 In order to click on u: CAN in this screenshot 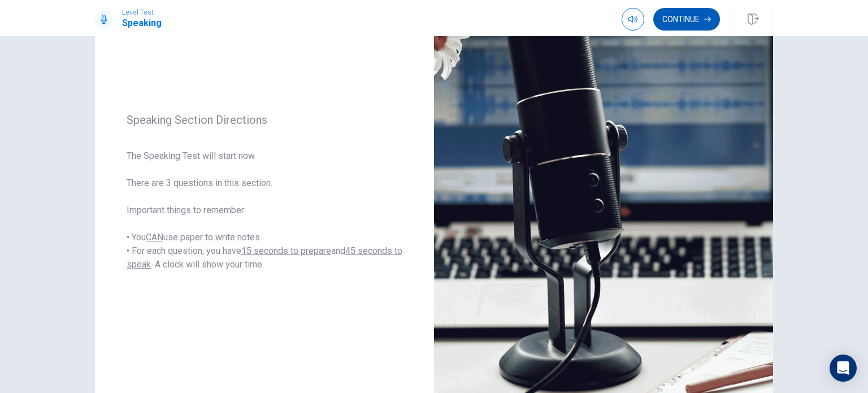, I will do `click(155, 237)`.